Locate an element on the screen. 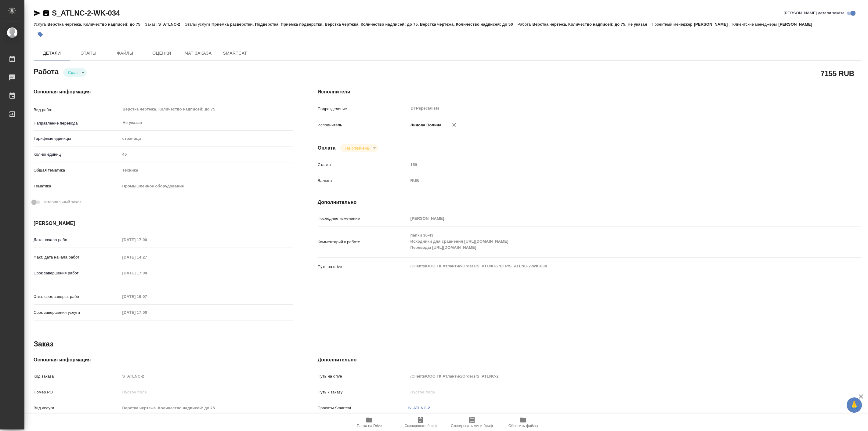 The height and width of the screenshot is (431, 868). p: Клиентские менеджеры is located at coordinates (755, 24).